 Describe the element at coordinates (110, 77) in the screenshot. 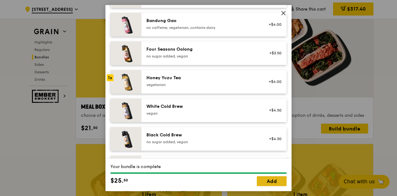

I see `div: 1x` at that location.